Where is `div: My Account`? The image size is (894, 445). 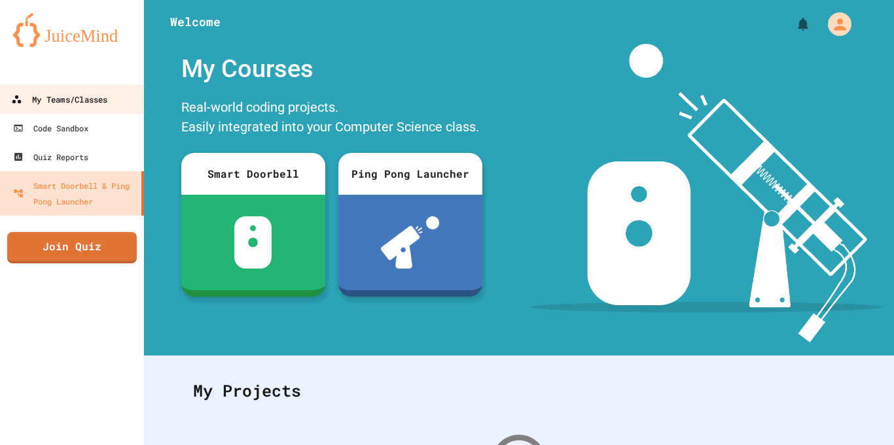
div: My Account is located at coordinates (834, 24).